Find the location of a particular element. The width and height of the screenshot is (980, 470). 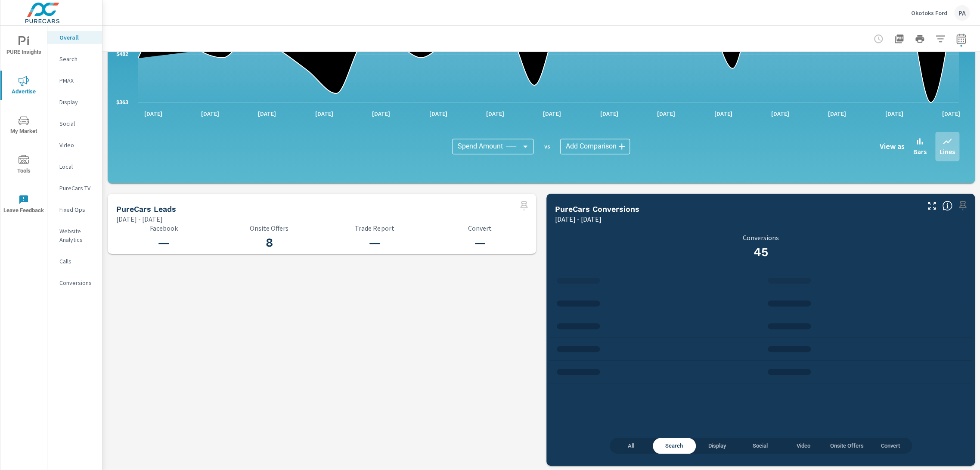

p: Social is located at coordinates (77, 123).